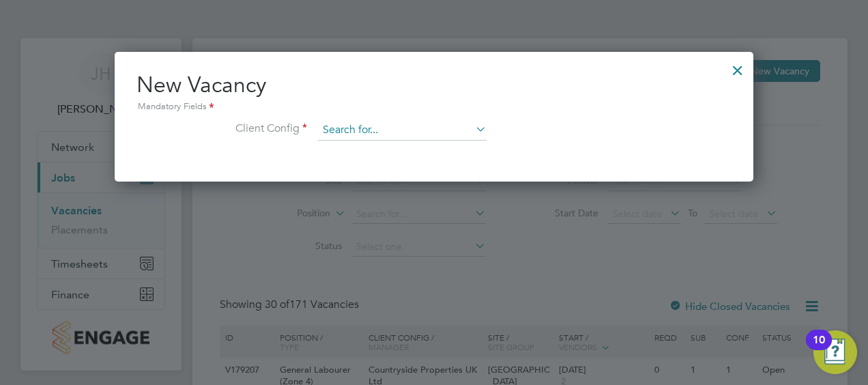 This screenshot has width=868, height=385. I want to click on div: 10, so click(819, 349).